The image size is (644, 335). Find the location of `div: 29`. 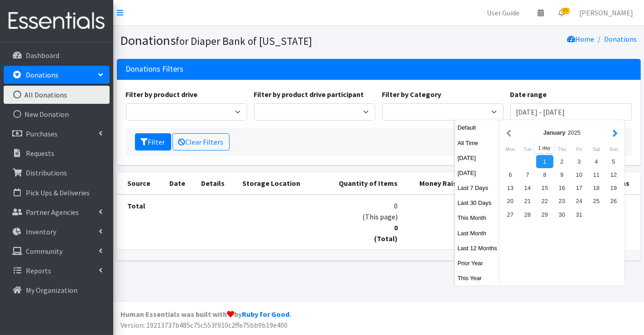

div: 29 is located at coordinates (545, 215).